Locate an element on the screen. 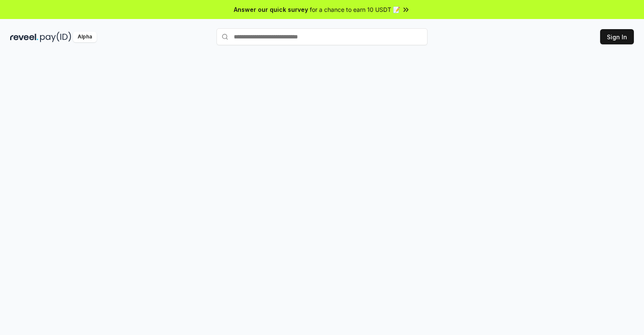 The image size is (644, 335). img: reveel_dark is located at coordinates (24, 37).